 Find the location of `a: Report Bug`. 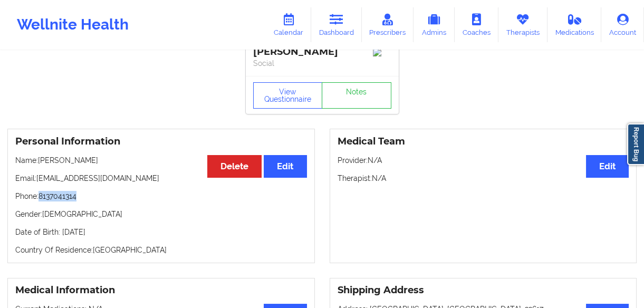

a: Report Bug is located at coordinates (635, 144).